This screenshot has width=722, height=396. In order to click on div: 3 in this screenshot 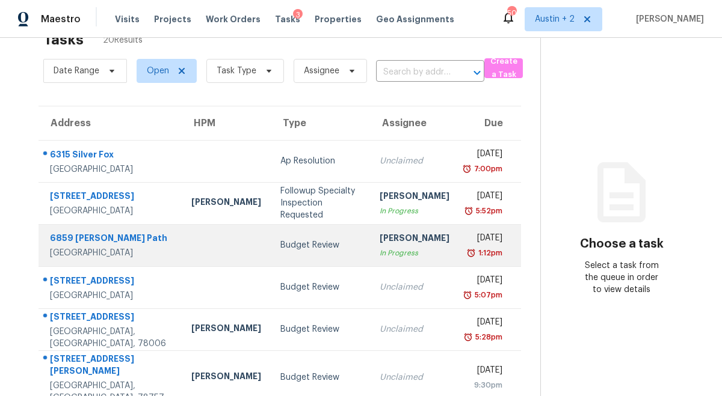, I will do `click(298, 15)`.